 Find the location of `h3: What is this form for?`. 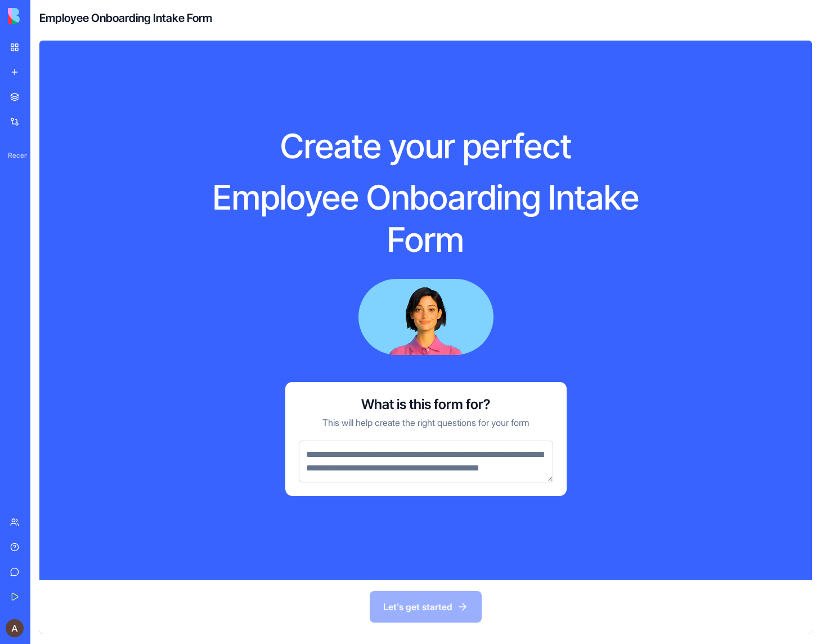

h3: What is this form for? is located at coordinates (426, 405).